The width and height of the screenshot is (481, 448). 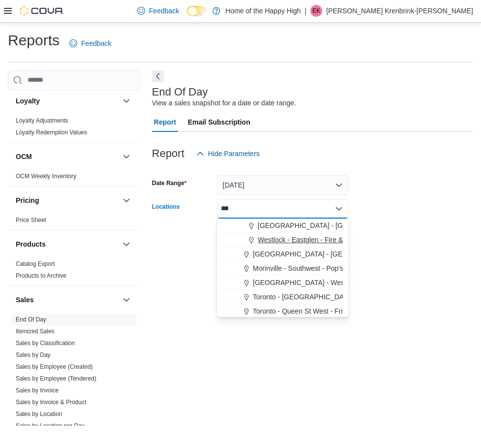 I want to click on button: Next, so click(x=158, y=76).